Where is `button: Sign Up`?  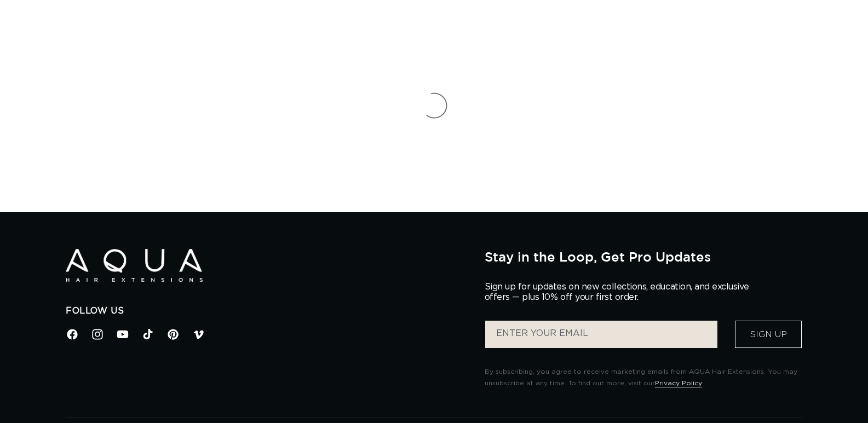
button: Sign Up is located at coordinates (768, 334).